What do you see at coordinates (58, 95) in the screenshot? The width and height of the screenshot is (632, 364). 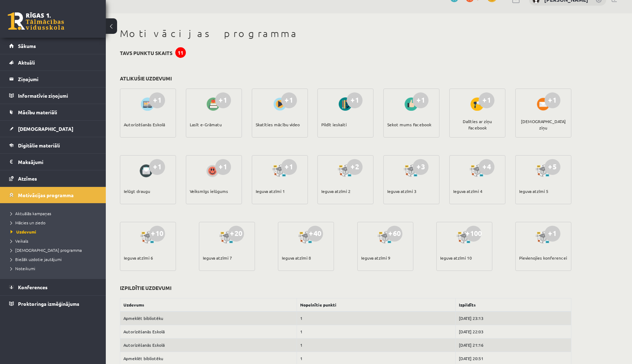 I see `legend: Informatīvie ziņojumi` at bounding box center [58, 95].